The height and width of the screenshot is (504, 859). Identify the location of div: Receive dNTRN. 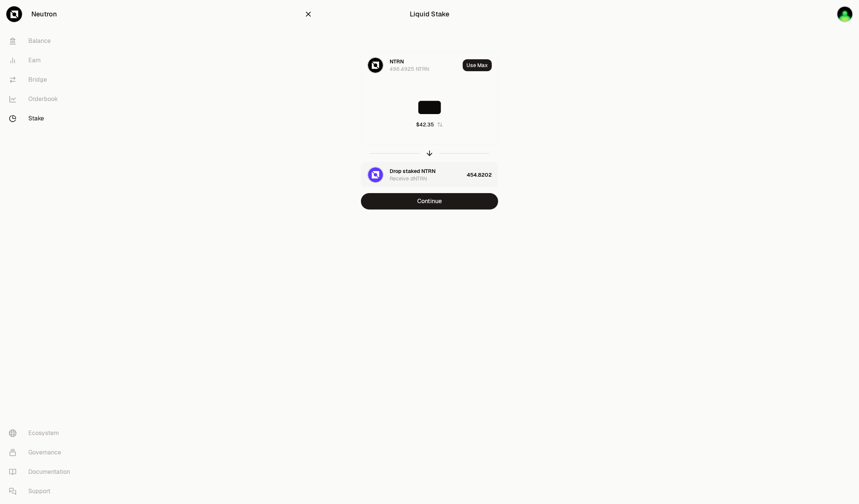
(408, 178).